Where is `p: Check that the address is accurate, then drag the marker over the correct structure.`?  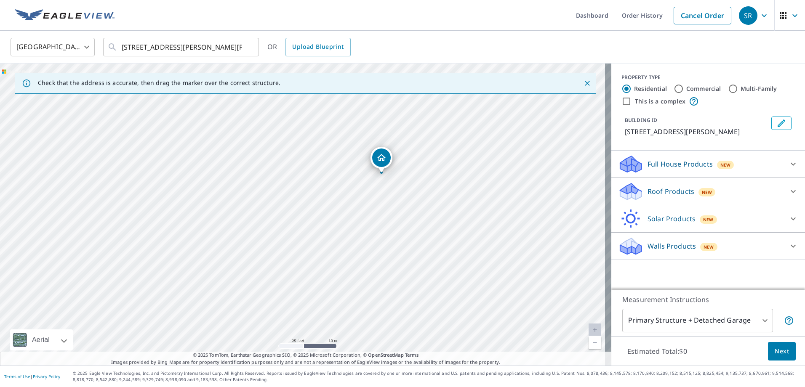
p: Check that the address is accurate, then drag the marker over the correct structure. is located at coordinates (159, 83).